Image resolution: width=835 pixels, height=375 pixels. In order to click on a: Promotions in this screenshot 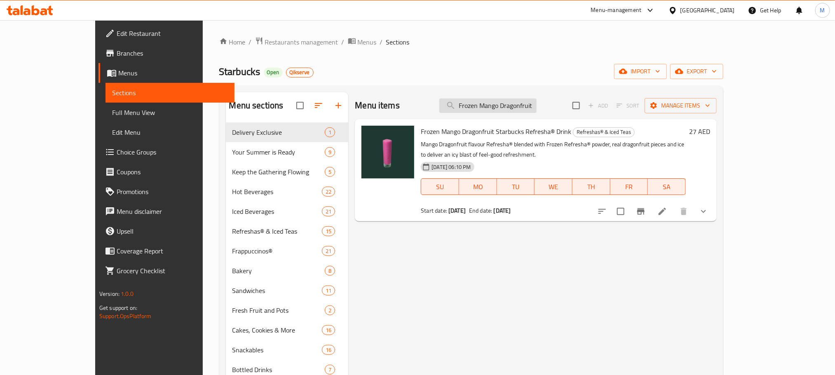, I will do `click(167, 192)`.